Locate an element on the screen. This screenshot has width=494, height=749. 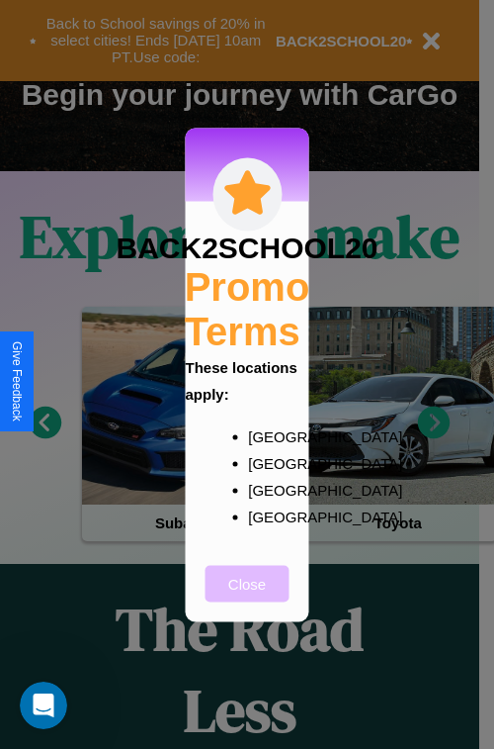
b: These locations apply: is located at coordinates (241, 380).